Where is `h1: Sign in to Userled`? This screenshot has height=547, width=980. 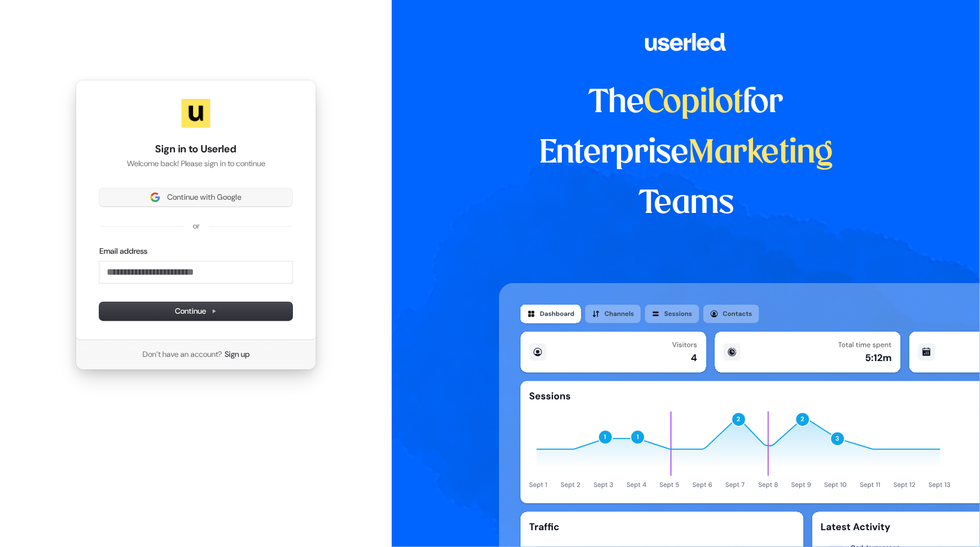
h1: Sign in to Userled is located at coordinates (196, 149).